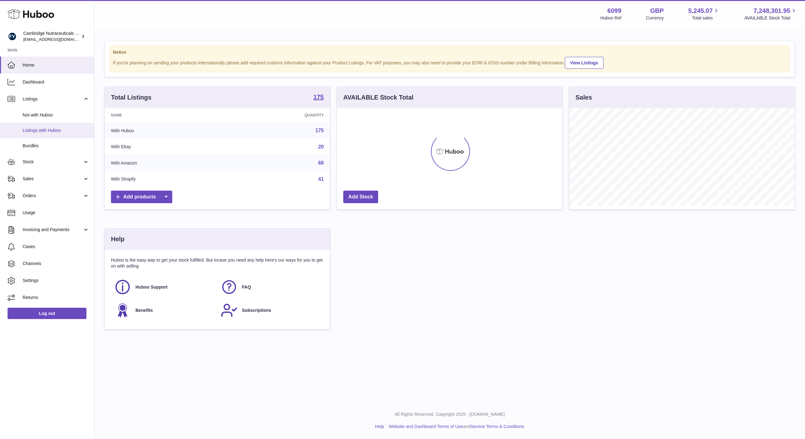 This screenshot has height=439, width=805. Describe the element at coordinates (166, 179) in the screenshot. I see `td: With Shopify` at that location.